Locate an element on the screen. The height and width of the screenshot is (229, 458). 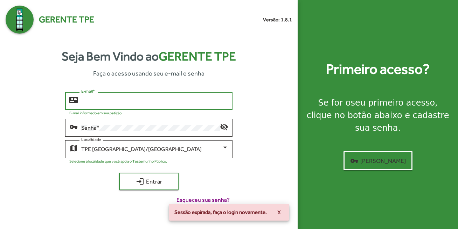
strong: Seja Bem Vindo ao is located at coordinates (149, 56).